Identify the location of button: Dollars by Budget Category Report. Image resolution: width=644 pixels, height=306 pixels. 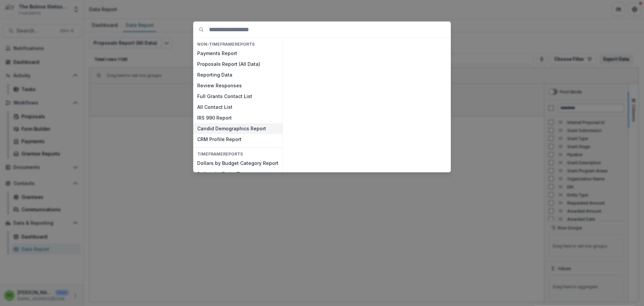
(238, 164).